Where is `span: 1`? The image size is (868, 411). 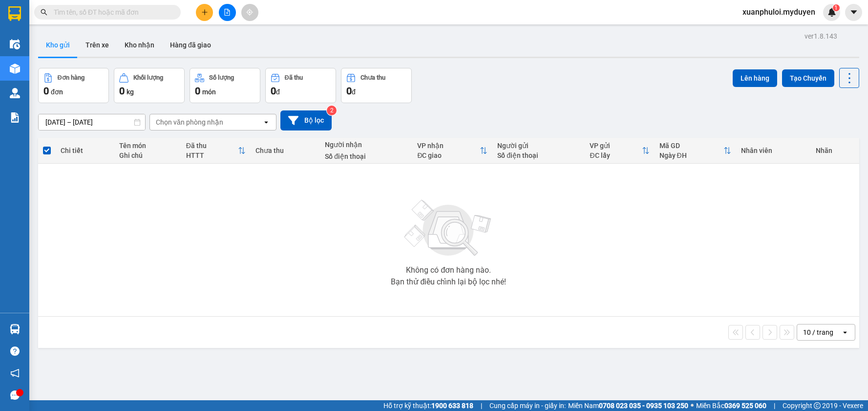 span: 1 is located at coordinates (836, 8).